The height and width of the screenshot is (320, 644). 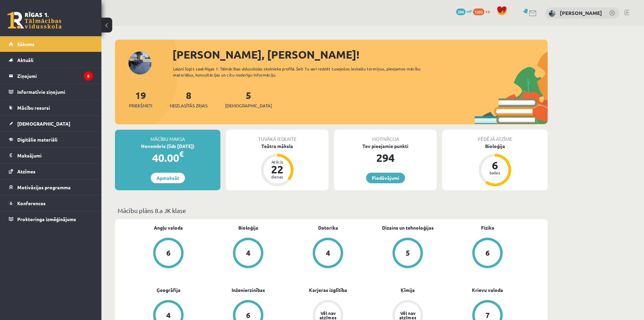 I want to click on a: Karjeras izglītība, so click(x=328, y=290).